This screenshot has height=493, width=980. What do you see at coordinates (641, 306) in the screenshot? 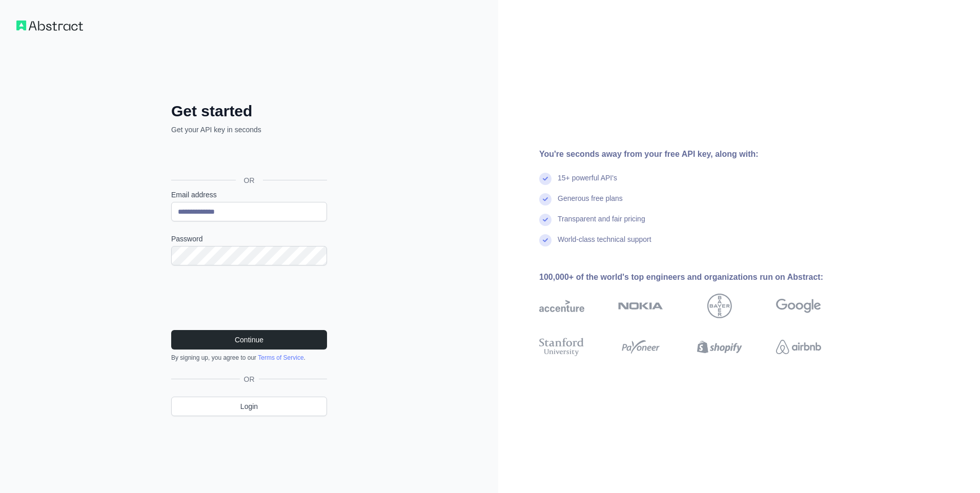
I see `img: nokia` at bounding box center [641, 306].